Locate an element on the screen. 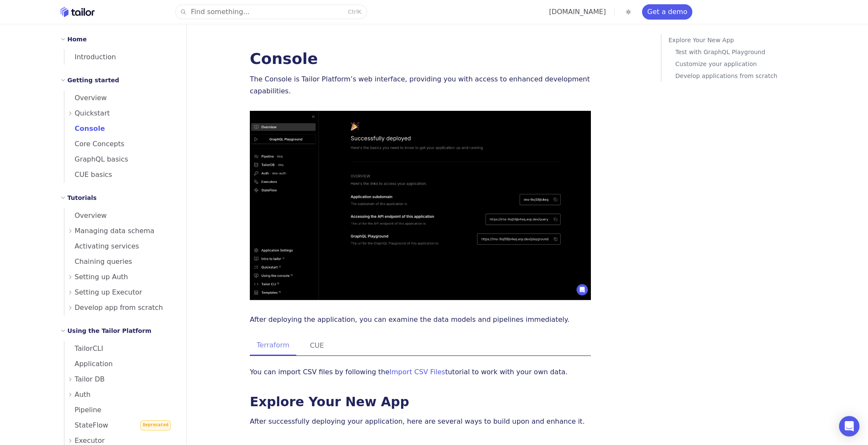 This screenshot has width=868, height=445. span: Setting up Auth is located at coordinates (101, 278).